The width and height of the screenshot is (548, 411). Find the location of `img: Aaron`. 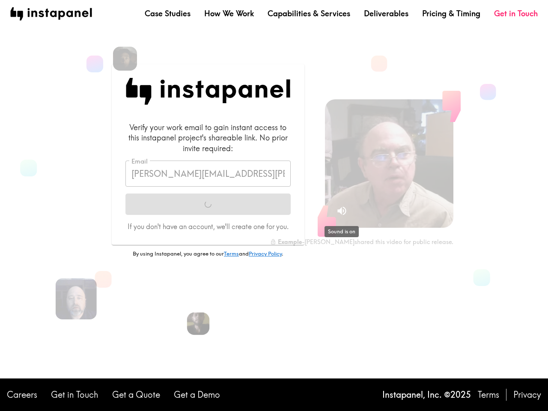

img: Aaron is located at coordinates (76, 299).